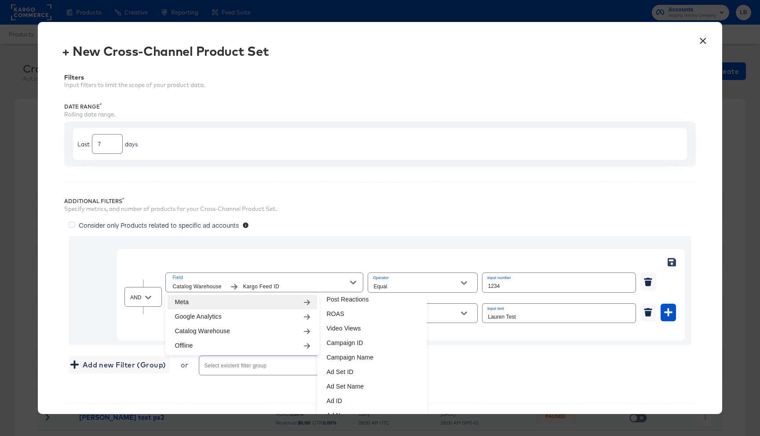 The image size is (760, 436). Describe the element at coordinates (242, 346) in the screenshot. I see `li: Offline` at that location.